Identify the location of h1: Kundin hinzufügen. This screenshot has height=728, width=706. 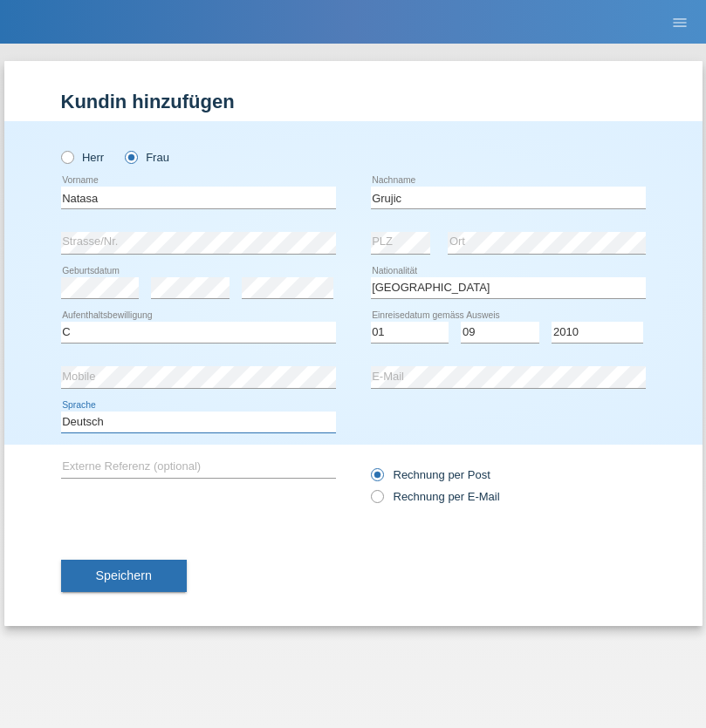
(353, 101).